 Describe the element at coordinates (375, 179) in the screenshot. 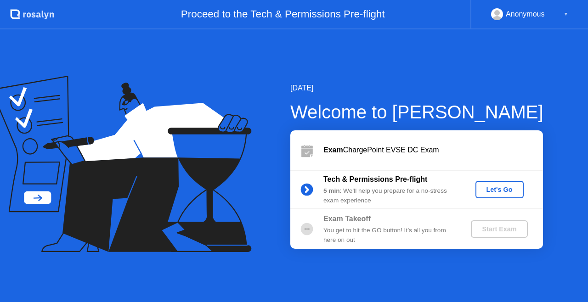

I see `b: Tech & Permissions Pre-flight` at that location.